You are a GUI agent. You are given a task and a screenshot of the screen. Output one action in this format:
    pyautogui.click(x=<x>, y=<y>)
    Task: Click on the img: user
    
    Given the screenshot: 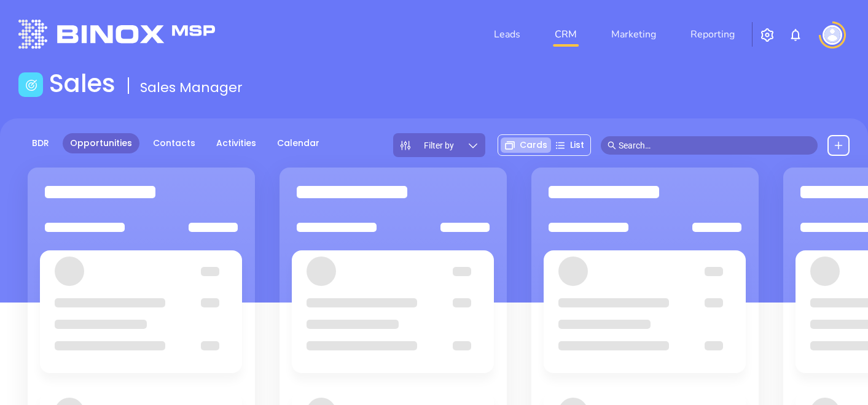 What is the action you would take?
    pyautogui.click(x=832, y=35)
    